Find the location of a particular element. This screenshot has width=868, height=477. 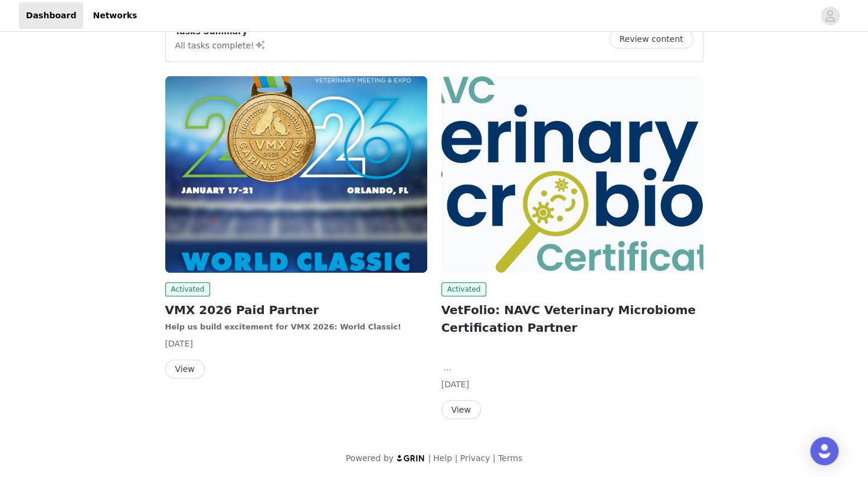

button: Review content is located at coordinates (651, 39).